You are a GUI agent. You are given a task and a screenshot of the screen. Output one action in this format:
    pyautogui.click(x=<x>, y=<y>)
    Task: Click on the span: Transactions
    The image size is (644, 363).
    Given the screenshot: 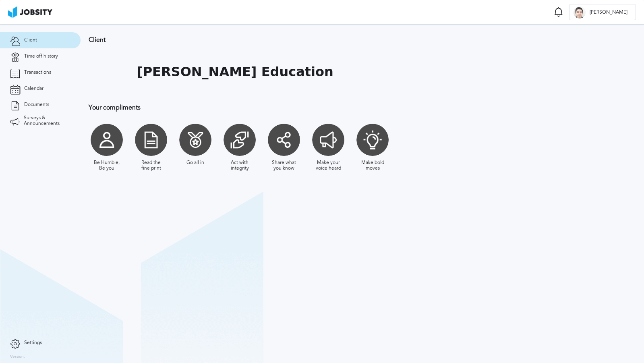 What is the action you would take?
    pyautogui.click(x=37, y=73)
    